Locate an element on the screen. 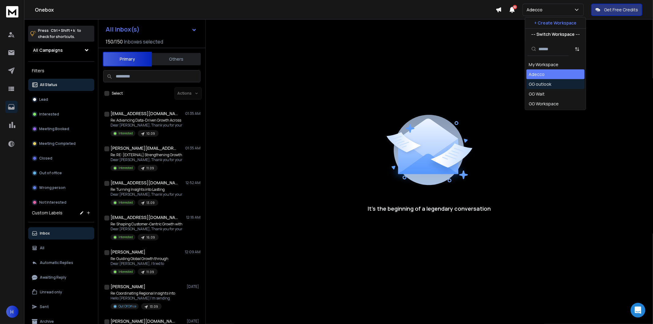 The height and width of the screenshot is (324, 653). button: All Inbox(s) is located at coordinates (151, 29).